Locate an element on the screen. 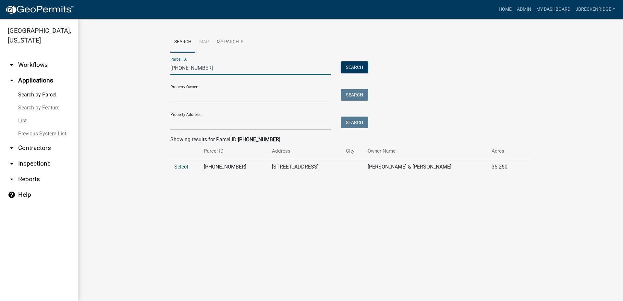  i: help is located at coordinates (12, 195).